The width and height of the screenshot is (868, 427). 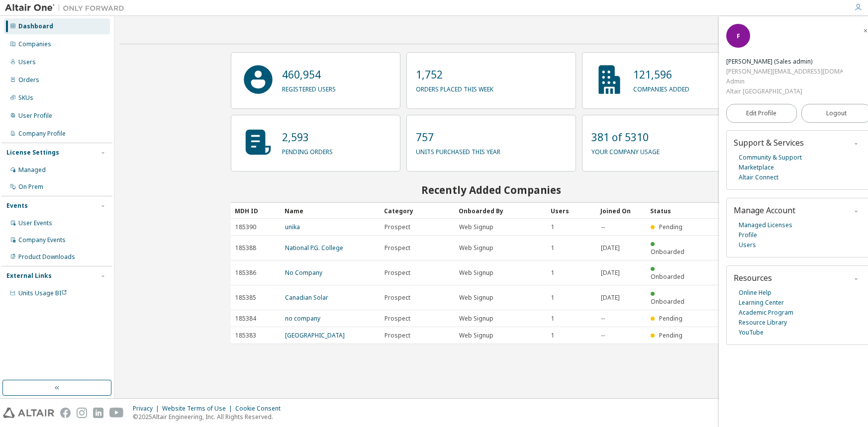 I want to click on div: Name, so click(x=330, y=211).